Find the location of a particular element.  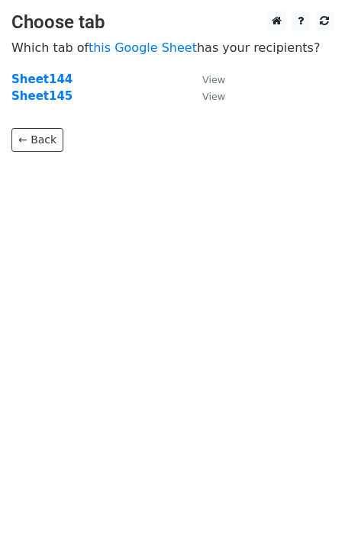

a: Sheet145 is located at coordinates (42, 96).